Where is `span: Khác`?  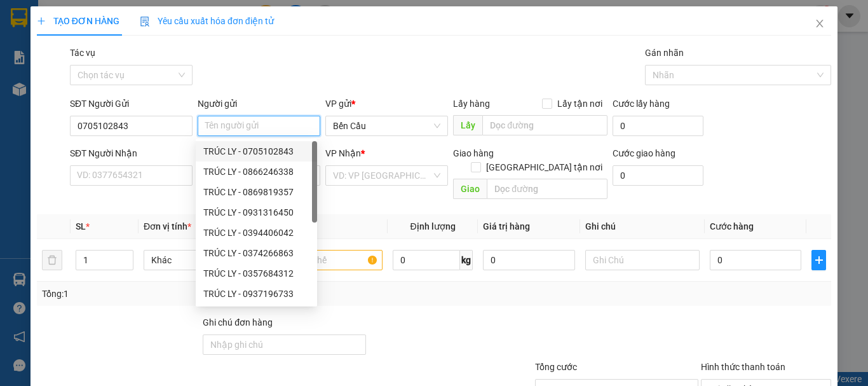 span: Khác is located at coordinates (201, 260).